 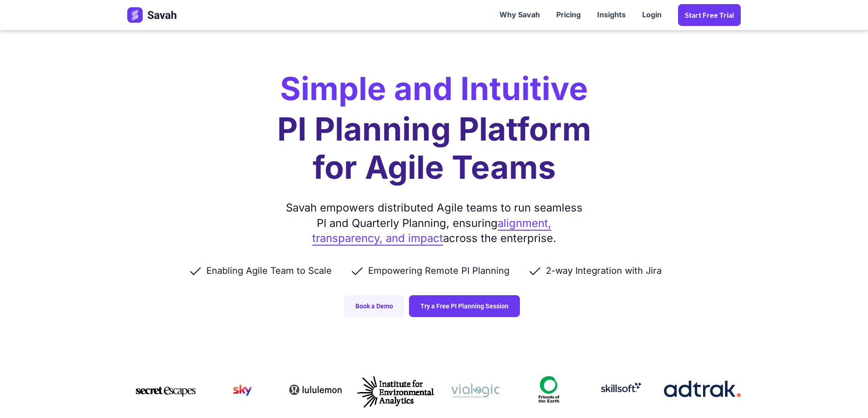 I want to click on div: Savah empowers distributed Agile teams to run seamless PI and Quarterly Planning, ensuring across..., so click(x=434, y=222).